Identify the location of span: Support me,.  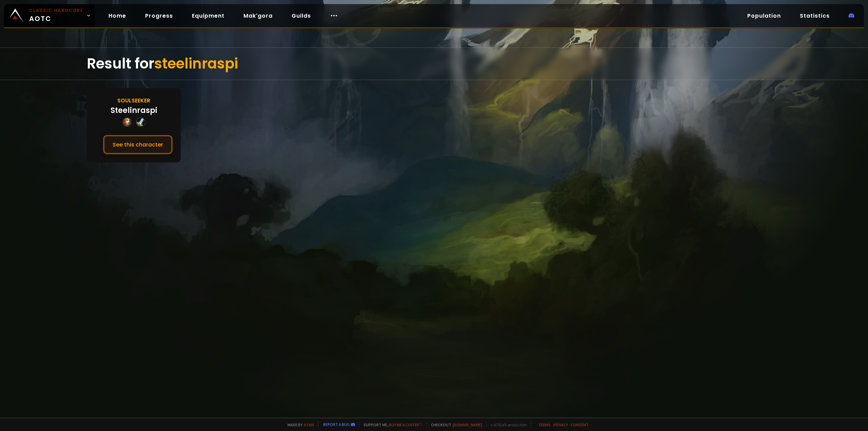
(391, 424).